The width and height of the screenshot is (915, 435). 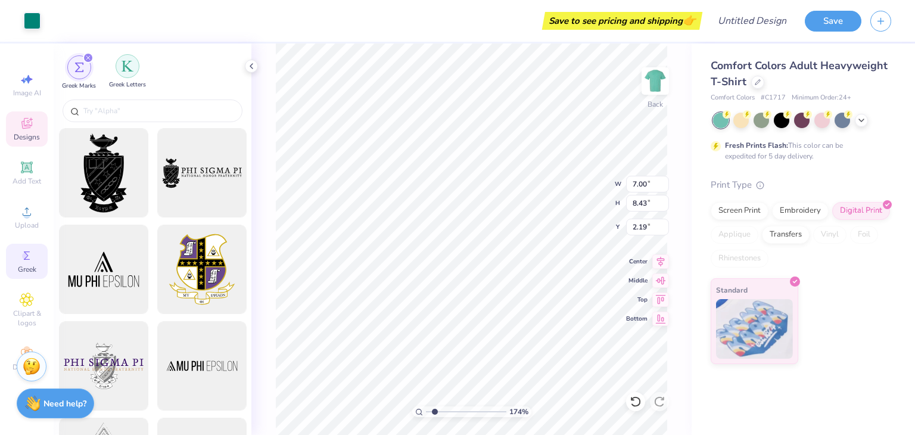 I want to click on span: Greek Marks, so click(x=79, y=86).